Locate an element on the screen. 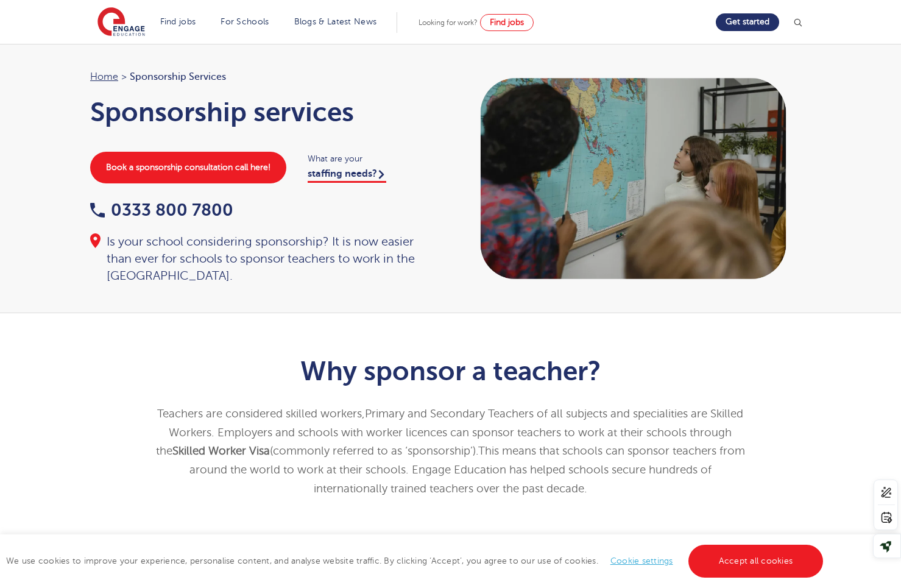  div: Is your school considering sponsorship? It is now easier than ever for schools to sponsor teacher... is located at coordinates (264, 258).